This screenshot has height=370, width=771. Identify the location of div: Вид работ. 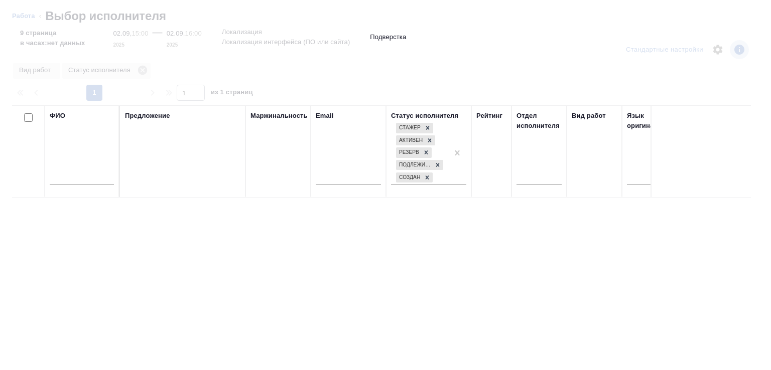
(589, 116).